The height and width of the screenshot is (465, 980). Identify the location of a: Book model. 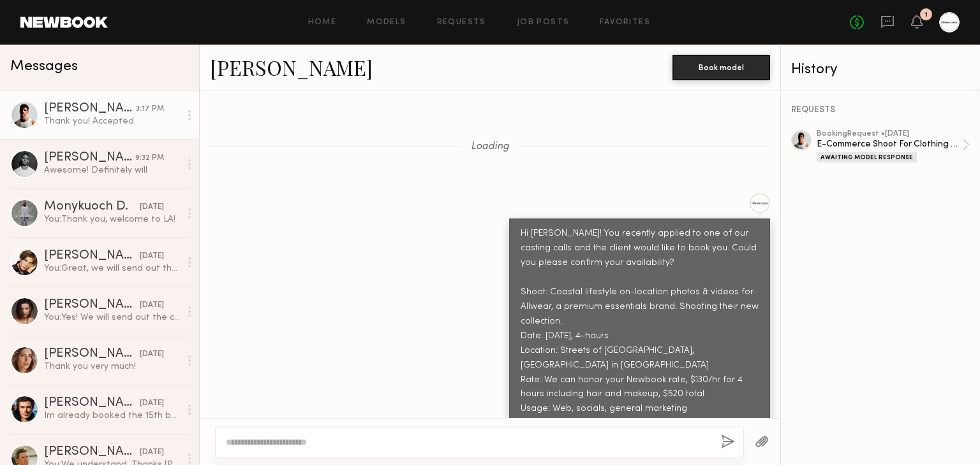
(721, 66).